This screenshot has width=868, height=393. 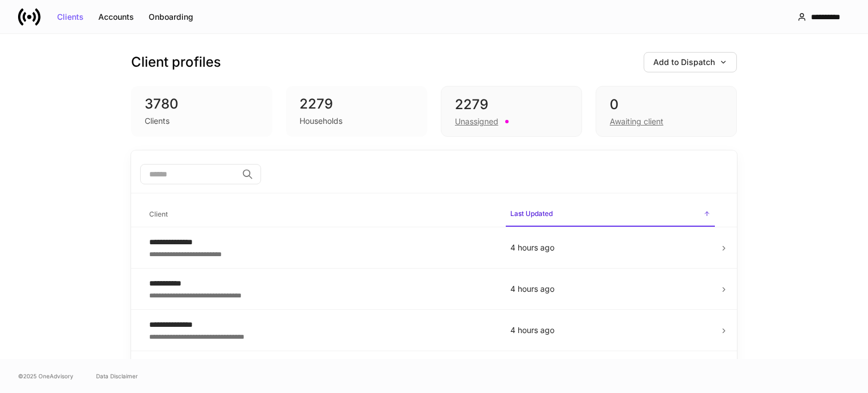 What do you see at coordinates (321, 121) in the screenshot?
I see `div: Households` at bounding box center [321, 121].